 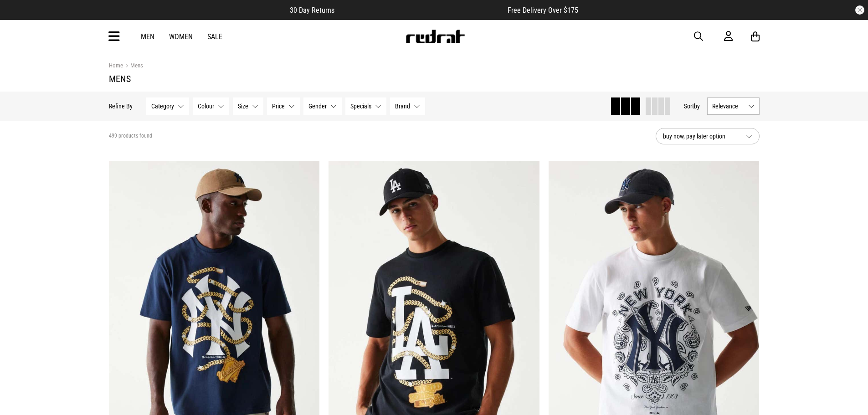 What do you see at coordinates (215, 36) in the screenshot?
I see `a: Sale` at bounding box center [215, 36].